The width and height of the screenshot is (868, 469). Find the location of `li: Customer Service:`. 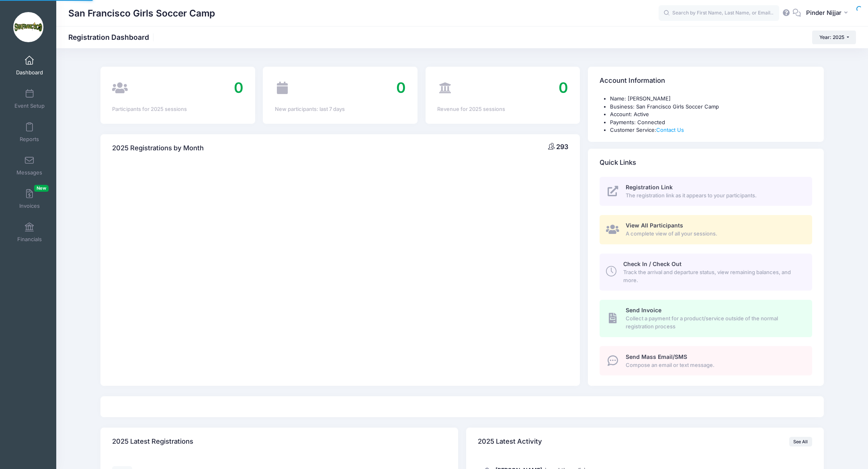

li: Customer Service: is located at coordinates (711, 130).